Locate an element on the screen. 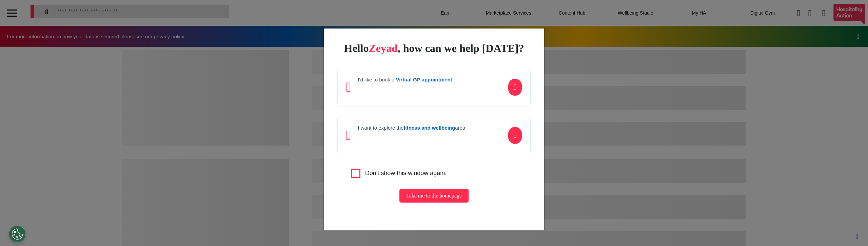 The image size is (868, 246). h4: I want to explore the area. is located at coordinates (412, 128).